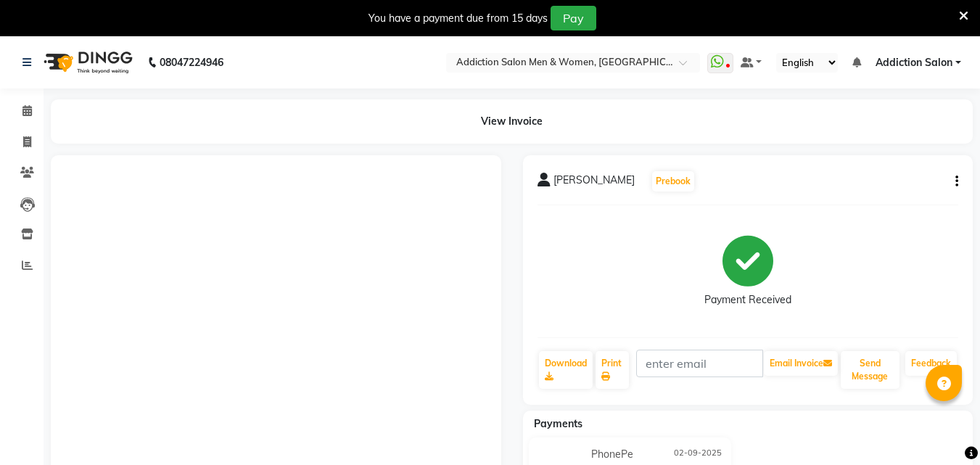 The image size is (980, 465). Describe the element at coordinates (86, 62) in the screenshot. I see `img: logo` at that location.